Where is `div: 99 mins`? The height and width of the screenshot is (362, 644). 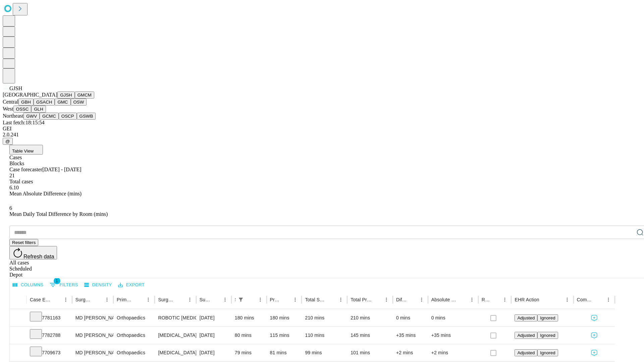
div: 99 mins is located at coordinates (325, 353).